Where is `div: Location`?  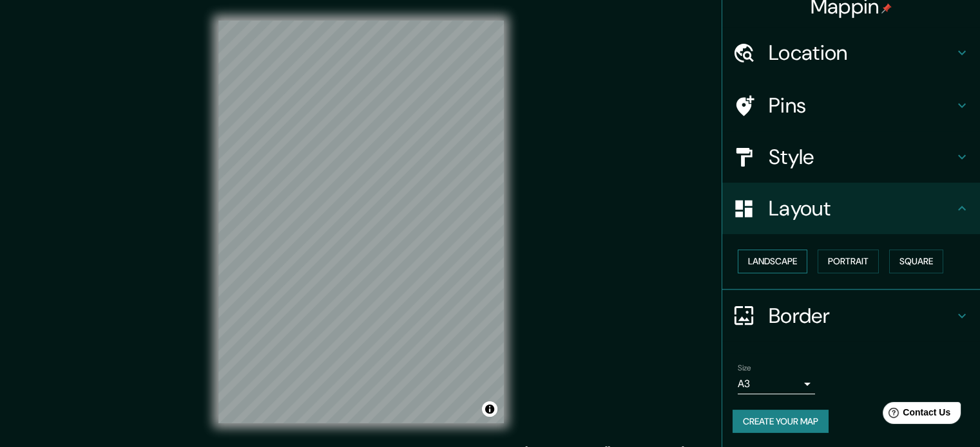 div: Location is located at coordinates (851, 53).